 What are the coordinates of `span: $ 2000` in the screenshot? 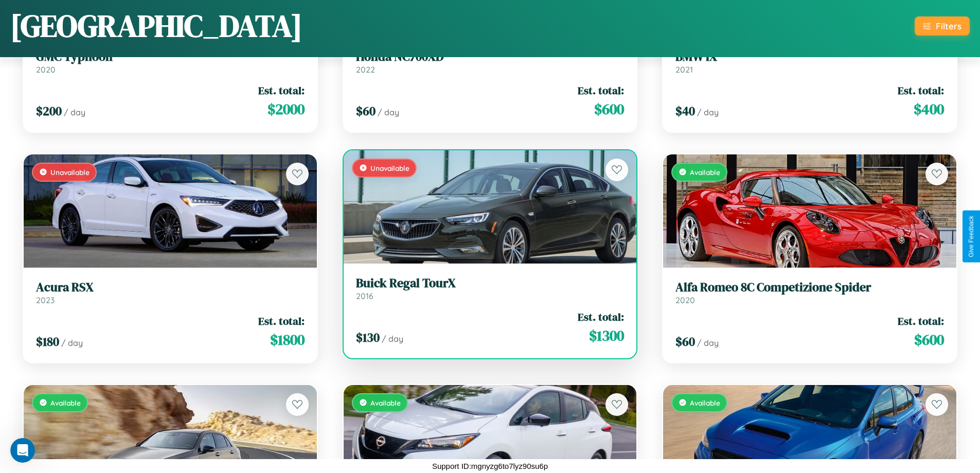 It's located at (286, 109).